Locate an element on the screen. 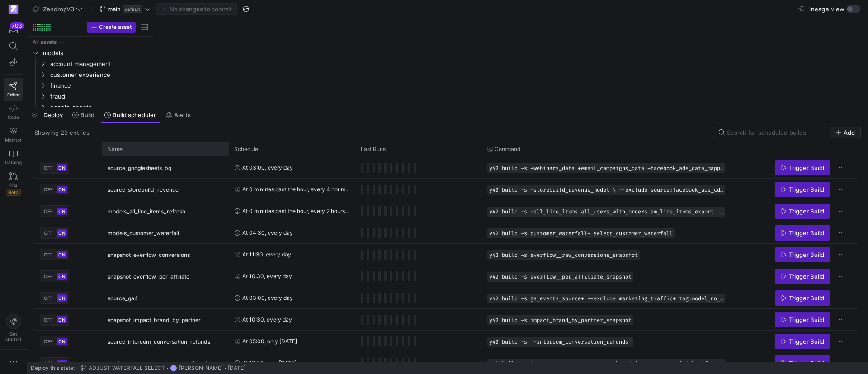  button: Getstarted is located at coordinates (13, 328).